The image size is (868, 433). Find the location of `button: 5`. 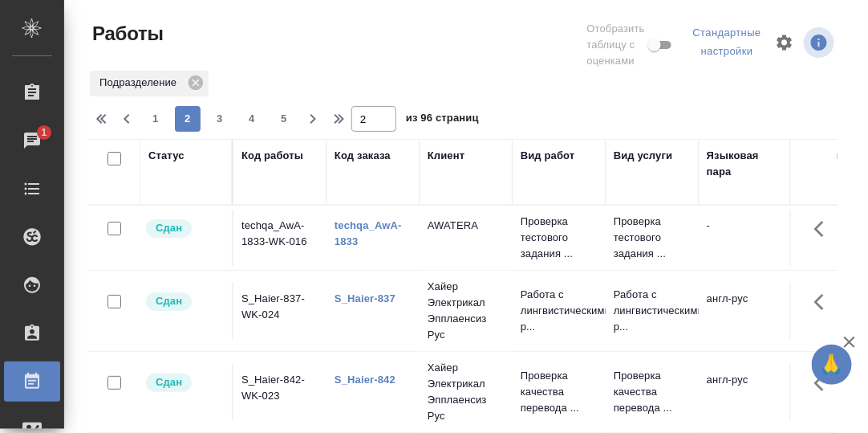

button: 5 is located at coordinates (284, 118).